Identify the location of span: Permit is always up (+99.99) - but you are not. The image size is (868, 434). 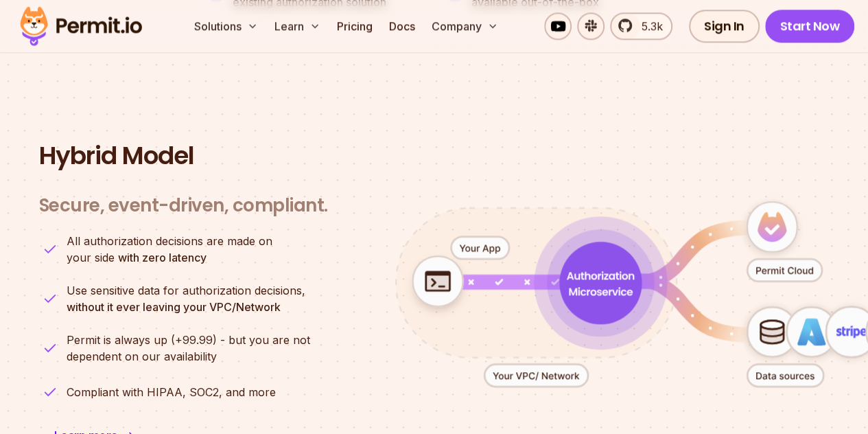
(188, 340).